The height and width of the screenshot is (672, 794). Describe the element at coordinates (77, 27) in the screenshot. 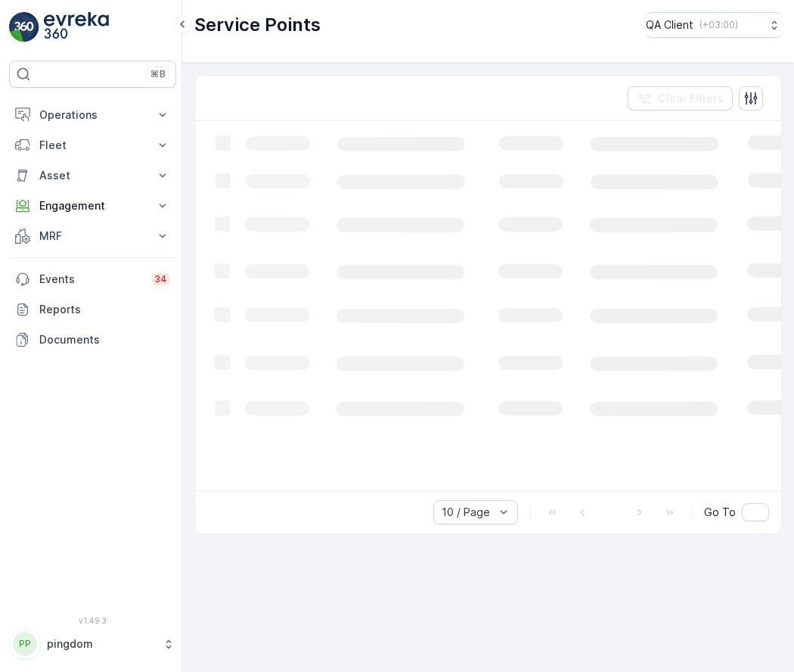

I see `img: logo_light-DOdMpM7g.png` at that location.